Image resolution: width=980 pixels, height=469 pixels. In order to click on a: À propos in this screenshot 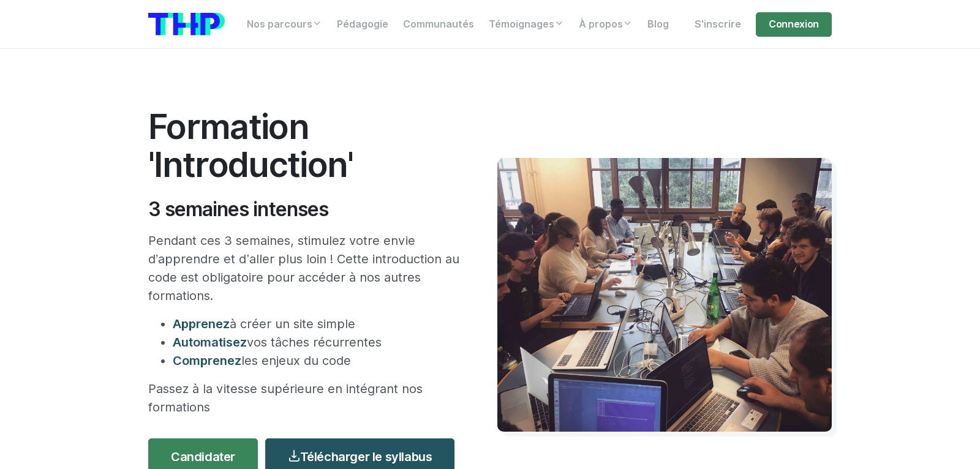, I will do `click(605, 24)`.